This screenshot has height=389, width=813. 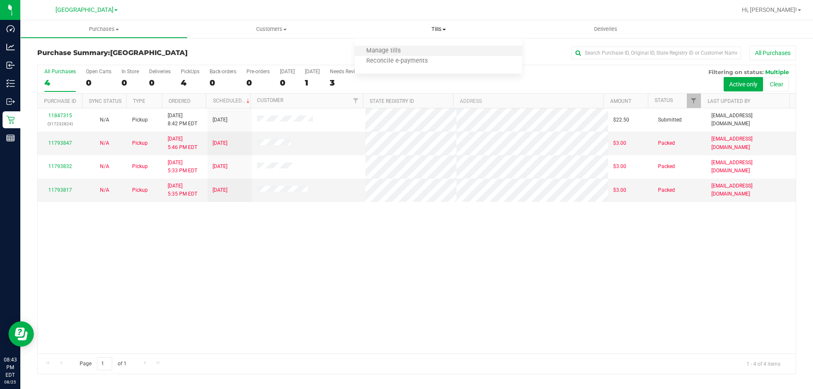 What do you see at coordinates (60, 143) in the screenshot?
I see `a: 11793847` at bounding box center [60, 143].